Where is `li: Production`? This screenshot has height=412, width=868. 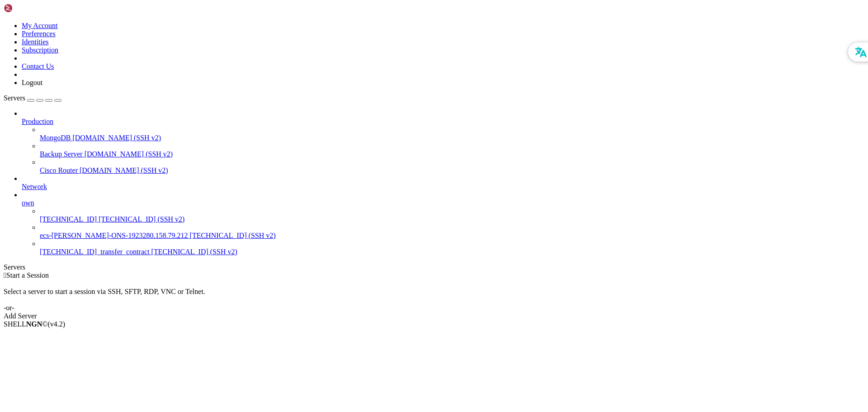
li: Production is located at coordinates (443, 142).